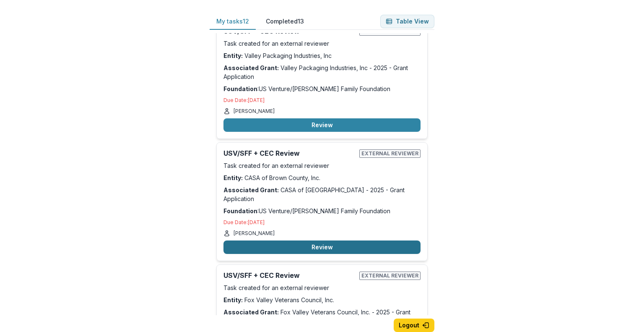 The width and height of the screenshot is (644, 332). What do you see at coordinates (322, 299) in the screenshot?
I see `p: Fox Valley Veterans Council, Inc.` at bounding box center [322, 299].